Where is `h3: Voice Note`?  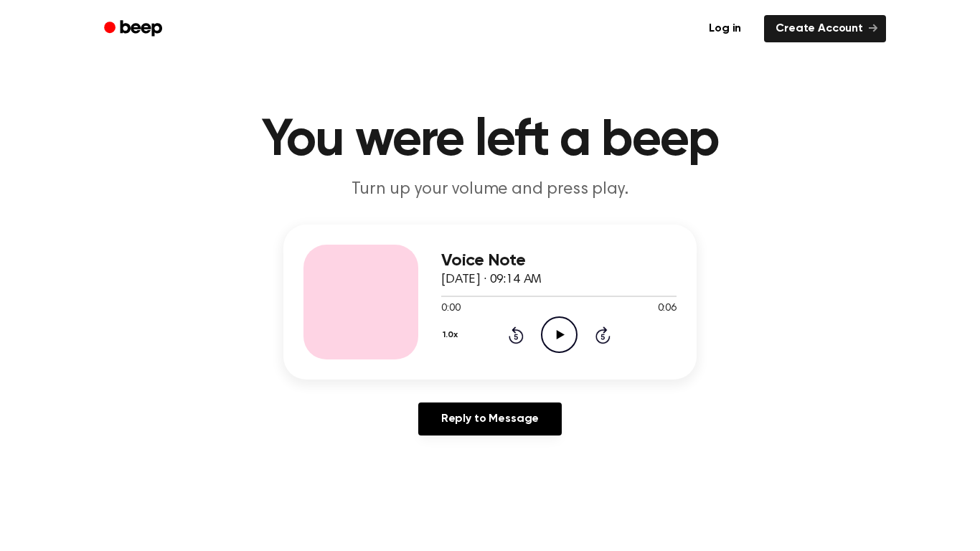 h3: Voice Note is located at coordinates (559, 261).